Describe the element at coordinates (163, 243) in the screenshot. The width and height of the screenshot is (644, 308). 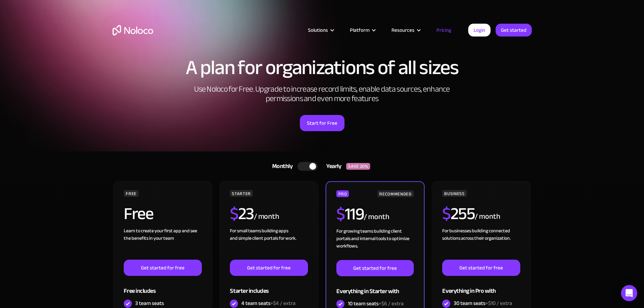
I see `div: Learn to create your first app and see the benefits in your team ‍` at that location.